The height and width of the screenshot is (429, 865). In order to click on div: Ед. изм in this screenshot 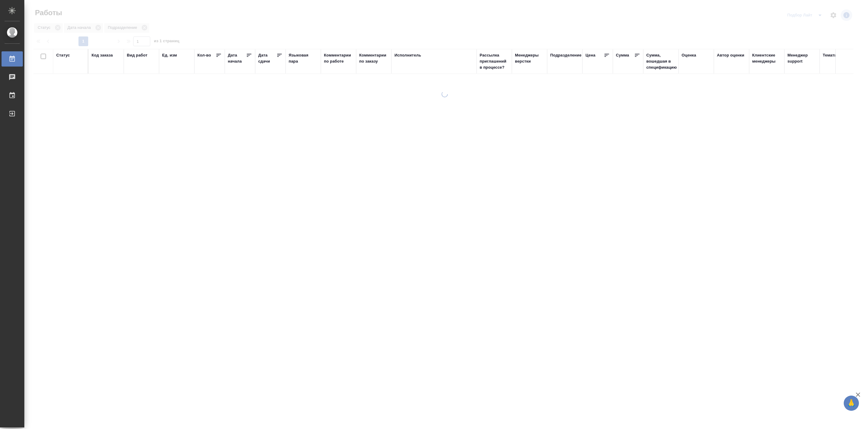, I will do `click(169, 55)`.